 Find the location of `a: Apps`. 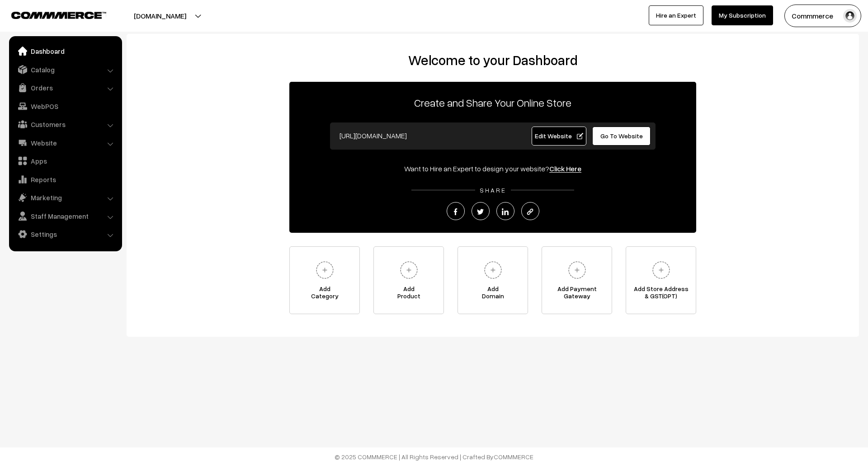

a: Apps is located at coordinates (65, 161).